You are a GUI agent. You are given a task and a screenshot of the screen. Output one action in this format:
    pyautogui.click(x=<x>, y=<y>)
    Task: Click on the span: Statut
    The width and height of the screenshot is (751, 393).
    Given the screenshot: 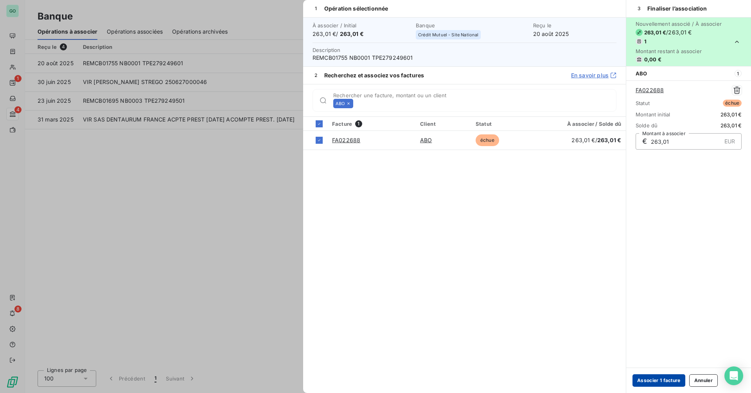 What is the action you would take?
    pyautogui.click(x=643, y=103)
    